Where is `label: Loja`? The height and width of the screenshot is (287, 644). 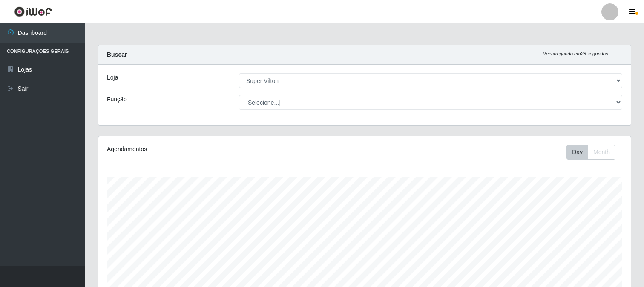
label: Loja is located at coordinates (112, 78).